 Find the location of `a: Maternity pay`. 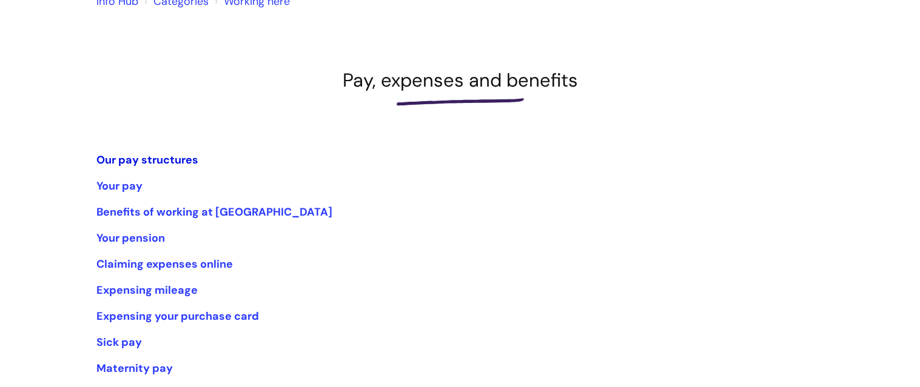

a: Maternity pay is located at coordinates (135, 369).